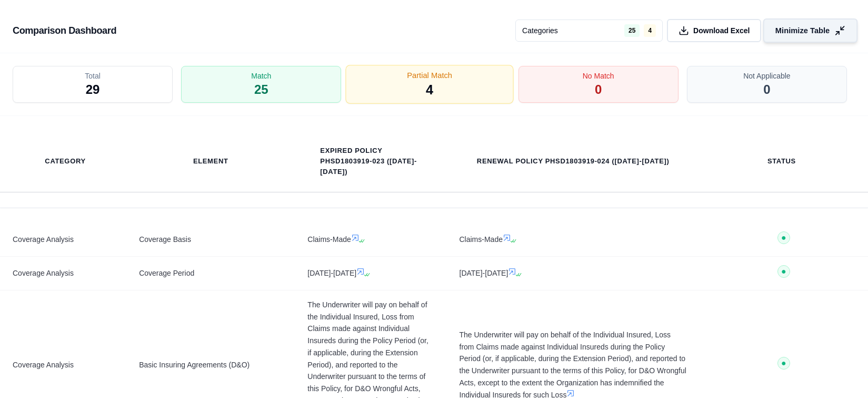 This screenshot has width=868, height=398. I want to click on th: Status, so click(782, 161).